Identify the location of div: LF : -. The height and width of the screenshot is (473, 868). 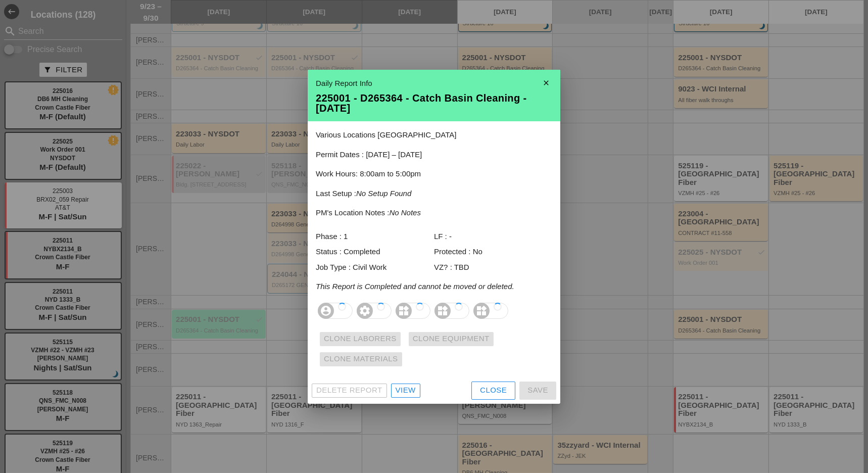
(493, 237).